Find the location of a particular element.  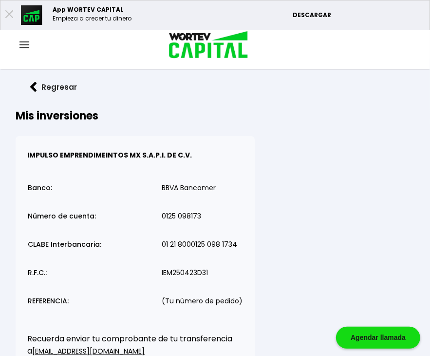

img: logo_wortev_capital is located at coordinates (205, 45).